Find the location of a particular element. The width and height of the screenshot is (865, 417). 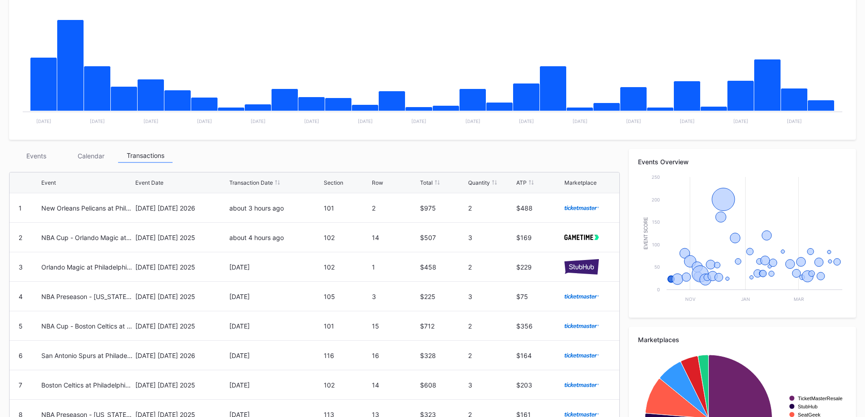

div: Marketplace is located at coordinates (580, 182).